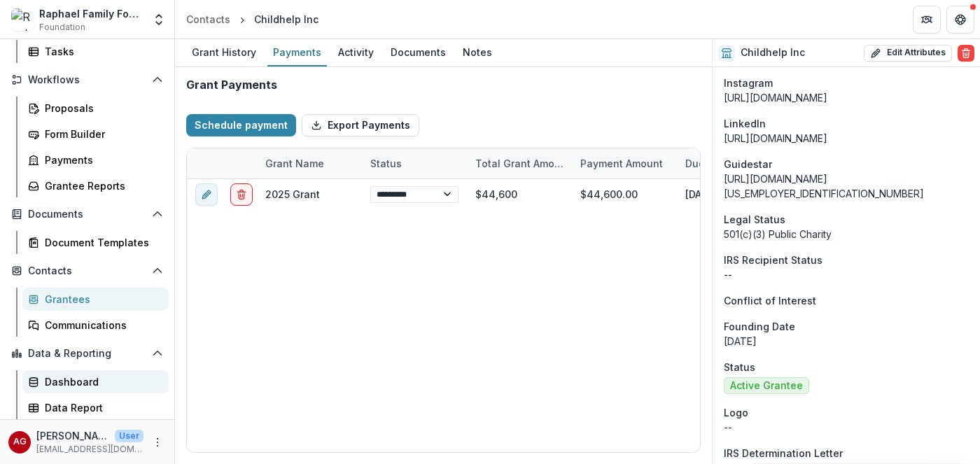 The image size is (980, 464). I want to click on div: $44,600.00, so click(625, 194).